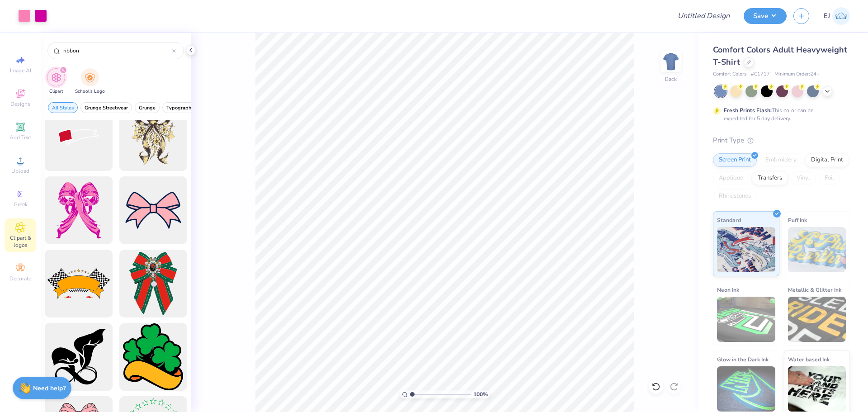 Image resolution: width=868 pixels, height=412 pixels. I want to click on span: Typography, so click(180, 107).